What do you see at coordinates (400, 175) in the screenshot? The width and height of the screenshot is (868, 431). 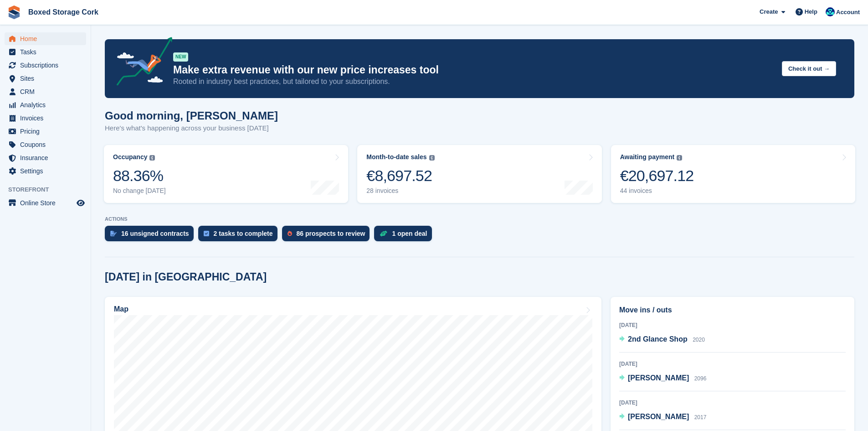 I see `div: €8,697.52` at bounding box center [400, 175].